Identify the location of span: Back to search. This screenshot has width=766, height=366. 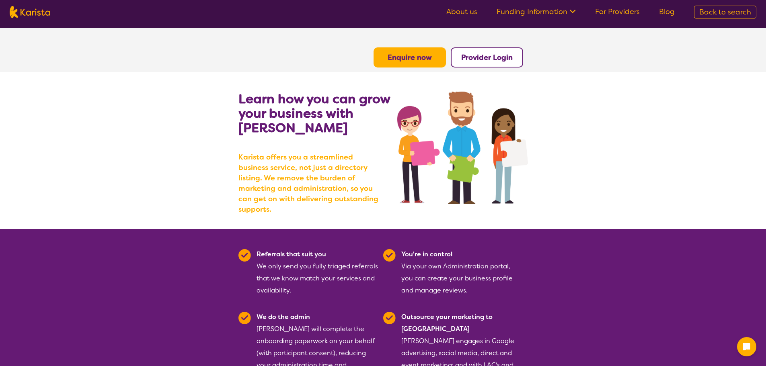
(725, 12).